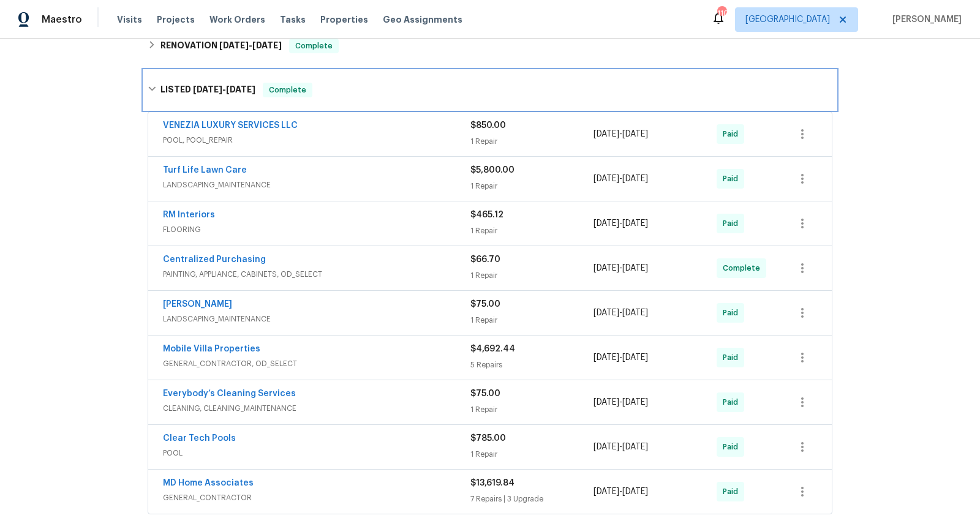  I want to click on a: Mobile Villa Properties, so click(211, 349).